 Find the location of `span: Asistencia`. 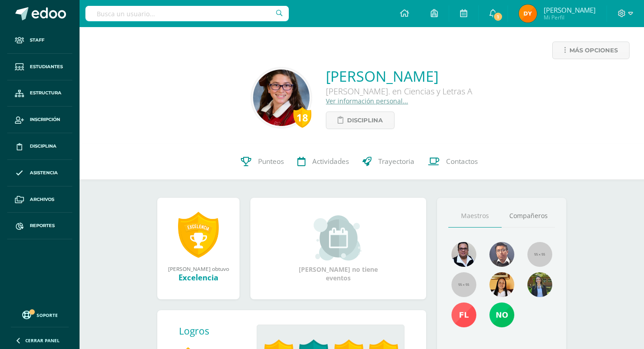

span: Asistencia is located at coordinates (44, 173).